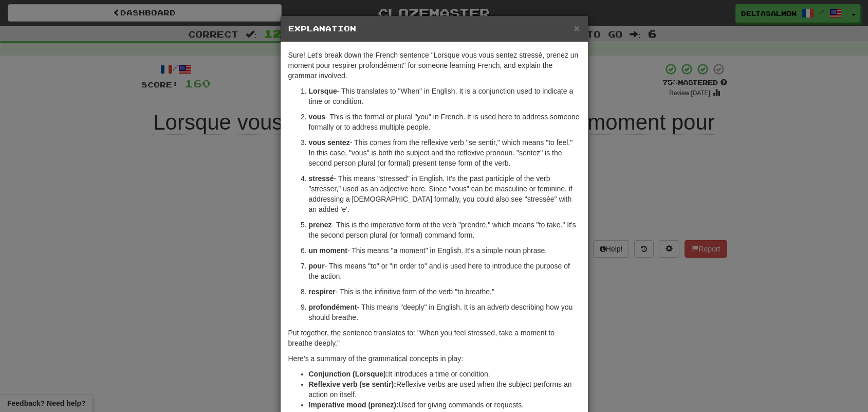  Describe the element at coordinates (445, 292) in the screenshot. I see `p: - This is the infinitive form of the verb "to breathe."` at that location.